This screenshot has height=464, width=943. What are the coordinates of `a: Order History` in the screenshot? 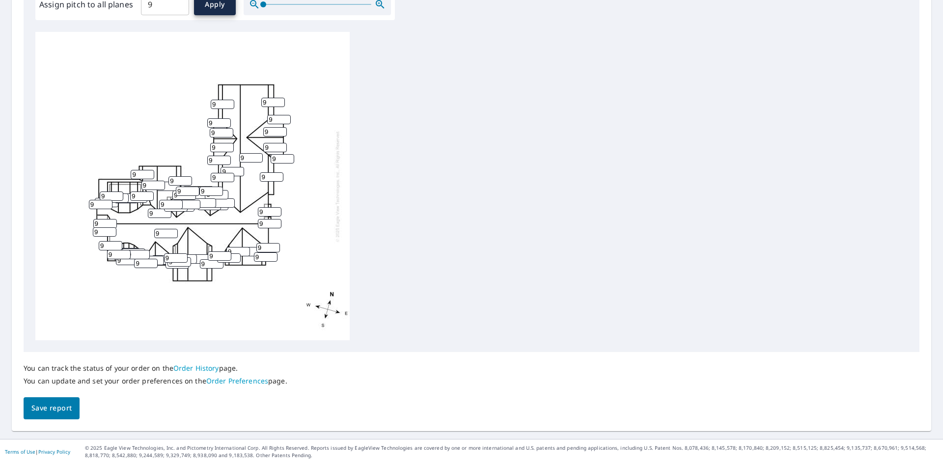 It's located at (196, 368).